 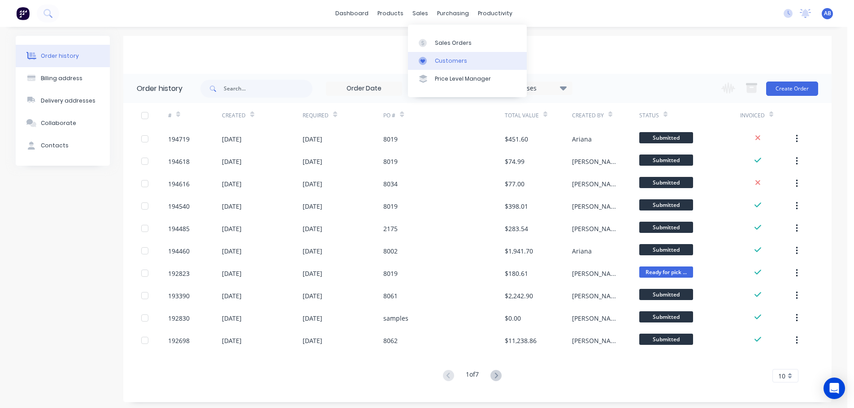 What do you see at coordinates (63, 56) in the screenshot?
I see `button: Order history` at bounding box center [63, 56].